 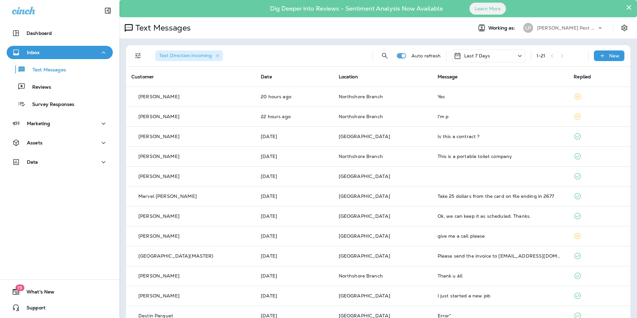 What do you see at coordinates (487, 9) in the screenshot?
I see `button: Learn More` at bounding box center [487, 9].